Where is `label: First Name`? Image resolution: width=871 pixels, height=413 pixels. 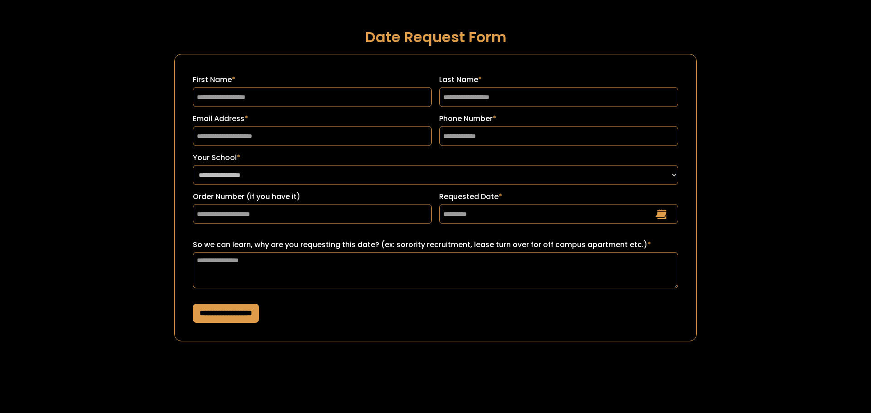 label: First Name is located at coordinates (312, 80).